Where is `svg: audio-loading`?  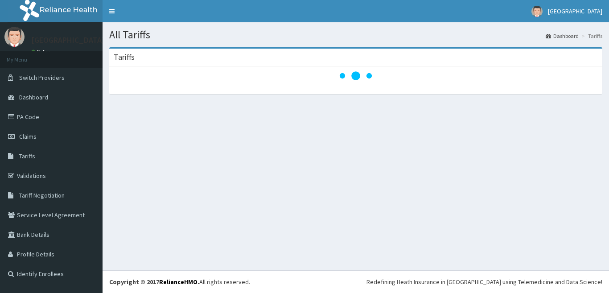 svg: audio-loading is located at coordinates (356, 76).